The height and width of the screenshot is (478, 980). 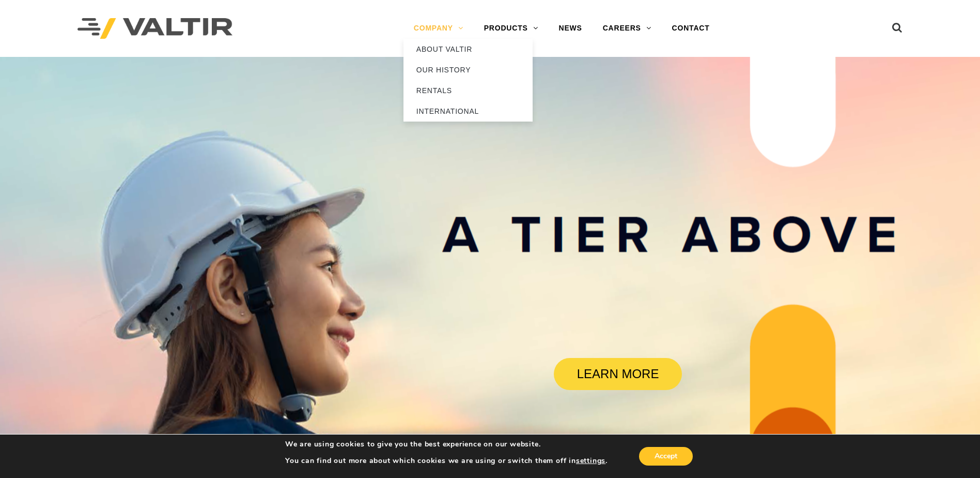 What do you see at coordinates (591, 460) in the screenshot?
I see `button: settings` at bounding box center [591, 460].